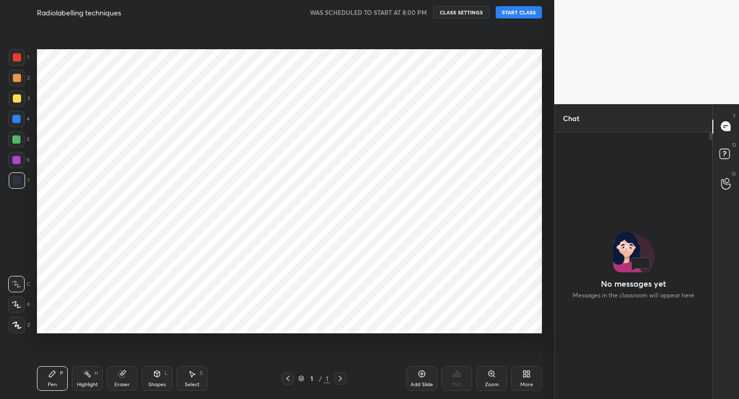 This screenshot has width=739, height=399. I want to click on button: CLASS SETTINGS, so click(461, 12).